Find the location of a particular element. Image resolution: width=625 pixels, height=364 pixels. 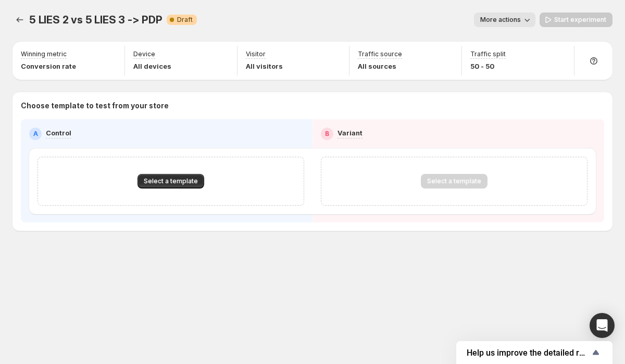

p: Winning metric is located at coordinates (43, 54).